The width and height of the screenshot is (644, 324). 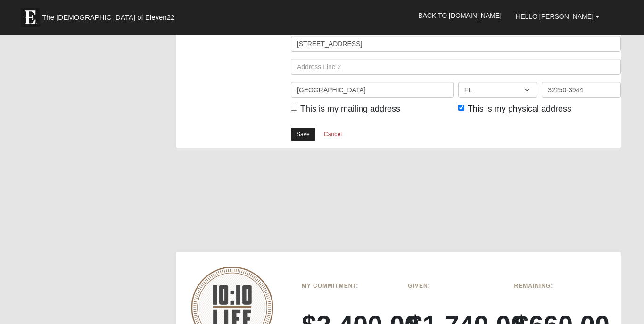 I want to click on h6: Remaining:, so click(x=560, y=286).